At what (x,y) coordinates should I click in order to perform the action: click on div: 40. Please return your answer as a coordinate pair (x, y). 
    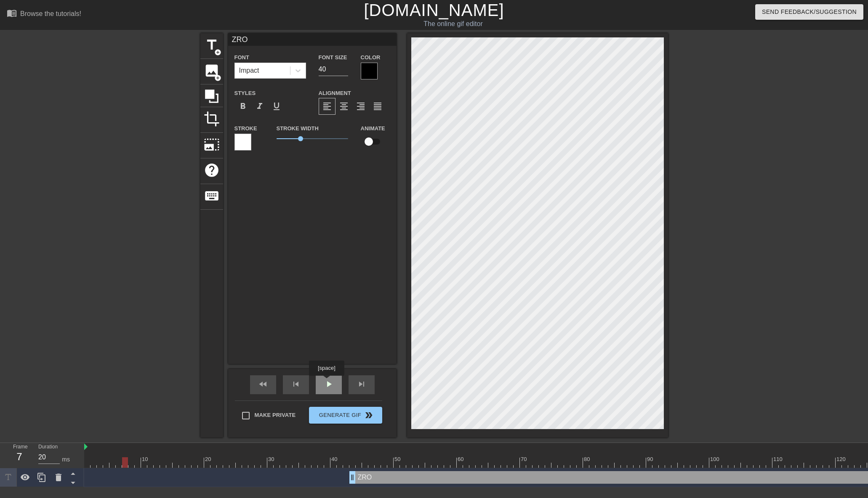
    Looking at the image, I should click on (335, 459).